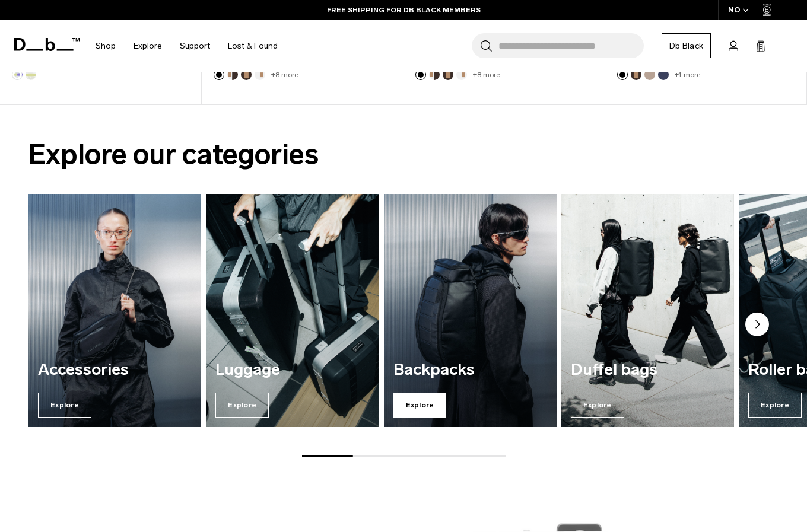 This screenshot has width=807, height=532. I want to click on a: Support, so click(195, 46).